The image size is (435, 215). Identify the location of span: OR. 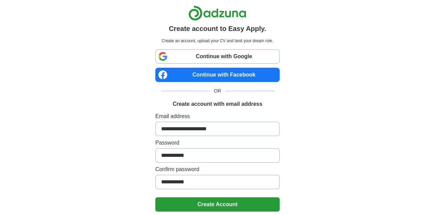
(217, 91).